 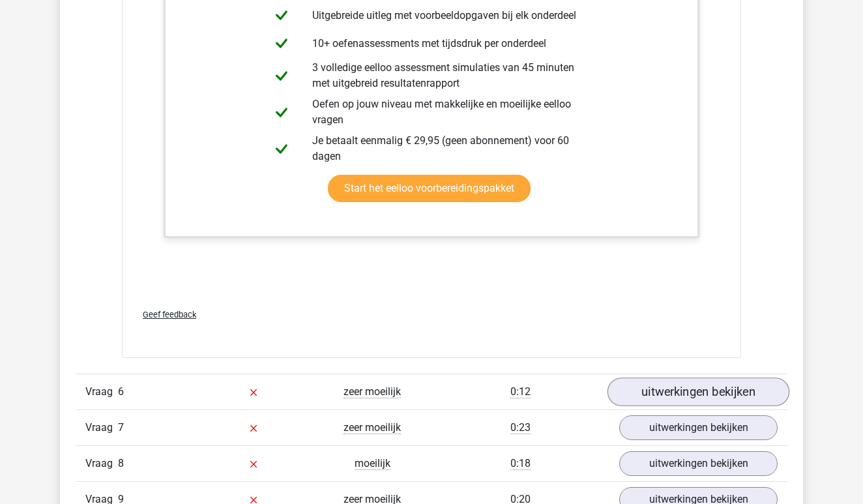 I want to click on span: 7, so click(x=121, y=427).